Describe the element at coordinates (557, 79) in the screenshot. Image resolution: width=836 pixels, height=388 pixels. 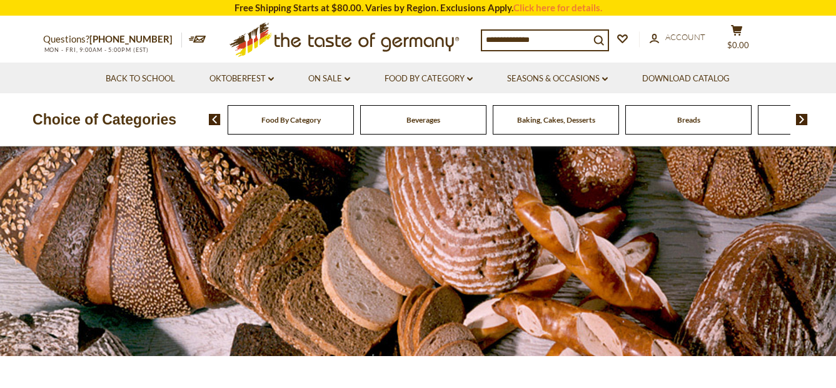
I see `a: Seasons & Occasions` at that location.